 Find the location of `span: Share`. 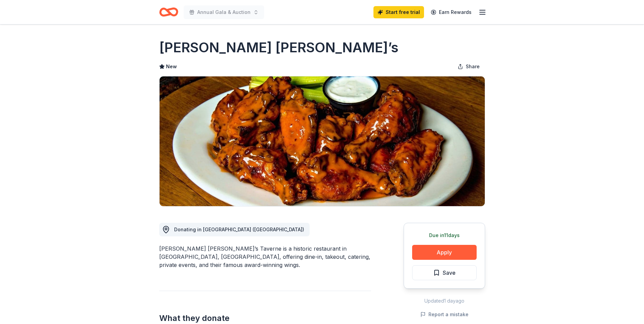

span: Share is located at coordinates (472, 66).